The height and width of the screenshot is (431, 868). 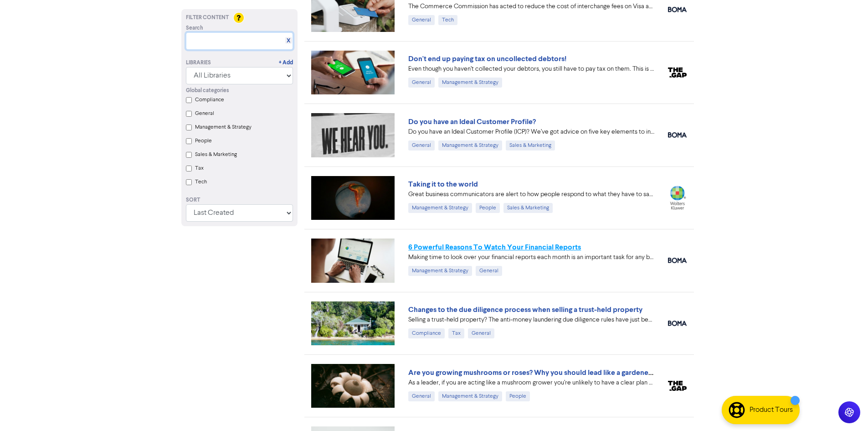 What do you see at coordinates (531, 131) in the screenshot?
I see `div: Do you have an Ideal Customer Profile (ICP)? We’ve got advice on five key elements to include in ...` at bounding box center [531, 131].